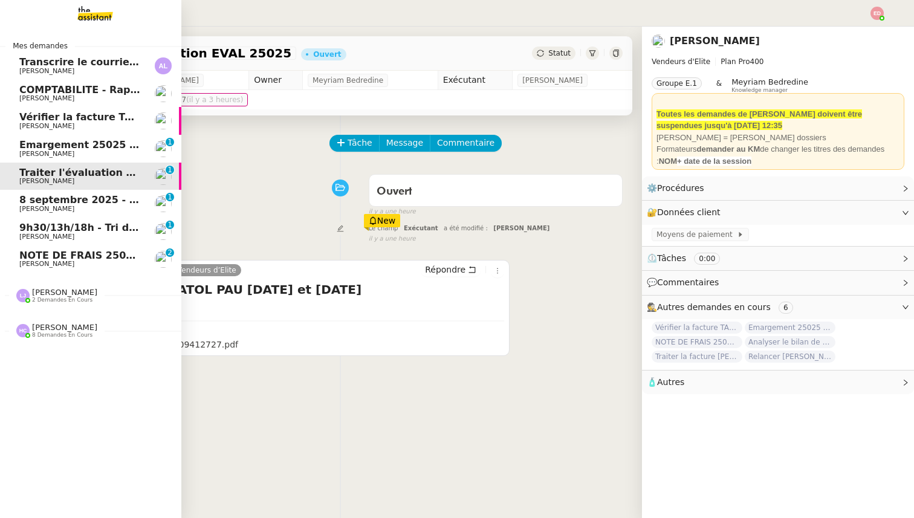  Describe the element at coordinates (445, 270) in the screenshot. I see `span: Répondre` at that location.